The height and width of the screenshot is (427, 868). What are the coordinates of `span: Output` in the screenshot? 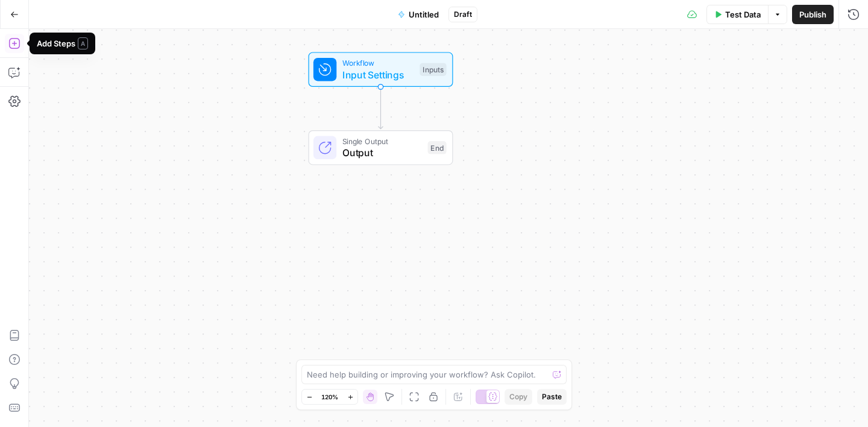 It's located at (382, 152).